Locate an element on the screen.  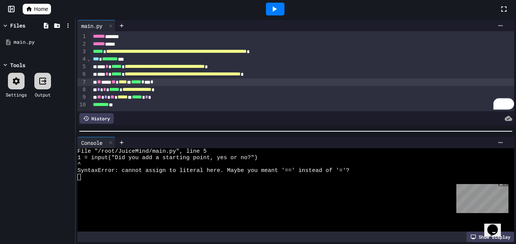
span: 1 = input("Did you add a starting point, yes or no?") is located at coordinates (167, 158).